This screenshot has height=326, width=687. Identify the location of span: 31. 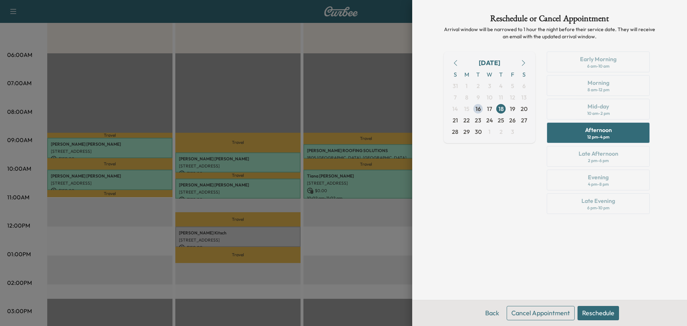
(455, 86).